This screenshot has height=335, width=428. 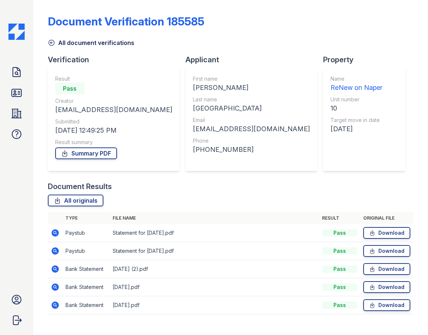 What do you see at coordinates (117, 60) in the screenshot?
I see `div: Verification` at bounding box center [117, 60].